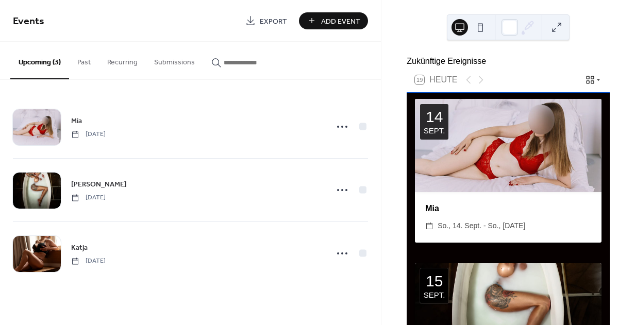 The image size is (635, 325). Describe the element at coordinates (333, 21) in the screenshot. I see `button: Add Event` at that location.